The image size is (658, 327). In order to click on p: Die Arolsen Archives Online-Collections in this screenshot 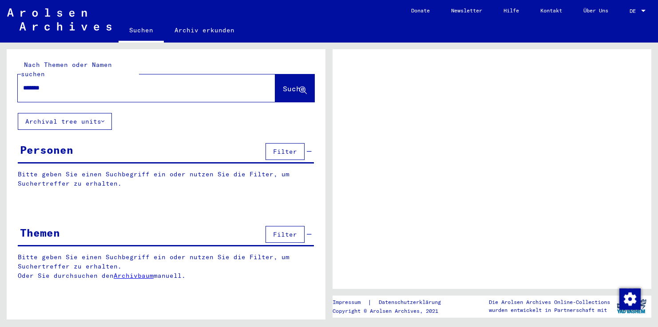, I will do `click(549, 303)`.